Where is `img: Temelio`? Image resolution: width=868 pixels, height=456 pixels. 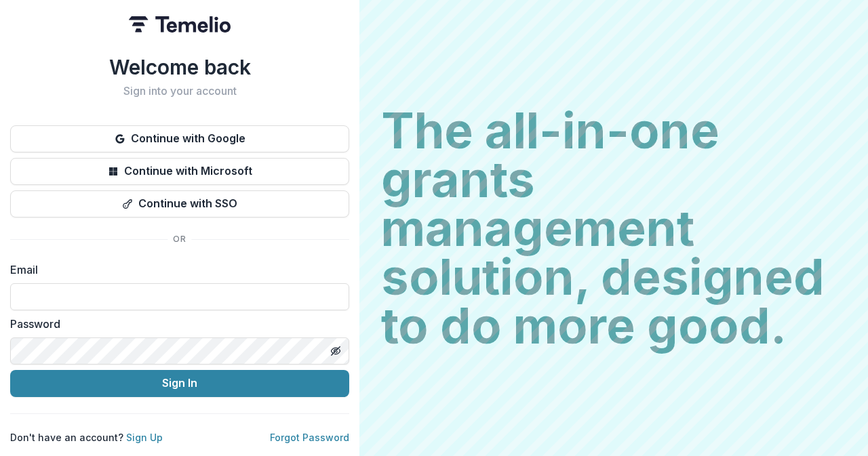
img: Temelio is located at coordinates (180, 25).